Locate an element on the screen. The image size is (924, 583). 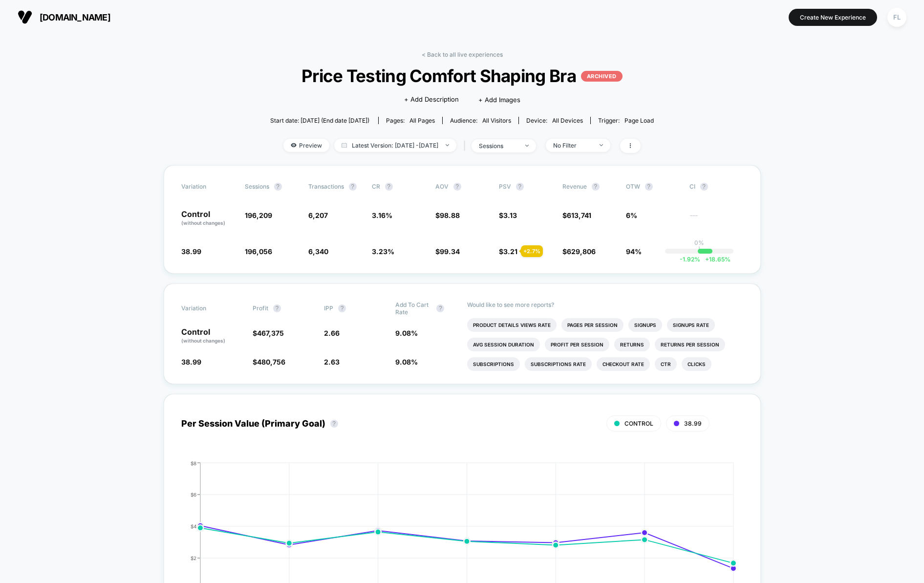
span: 3.21 is located at coordinates (510, 251).